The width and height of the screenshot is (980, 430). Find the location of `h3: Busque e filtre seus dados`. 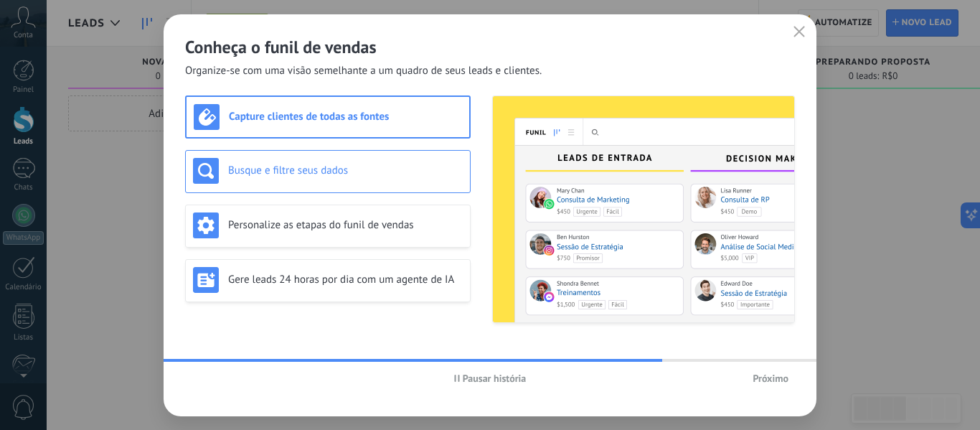

h3: Busque e filtre seus dados is located at coordinates (346, 170).